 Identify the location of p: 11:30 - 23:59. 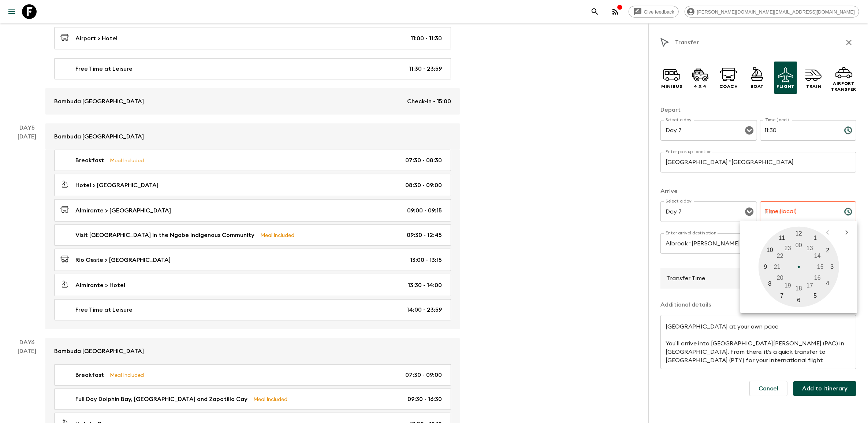
(425, 69).